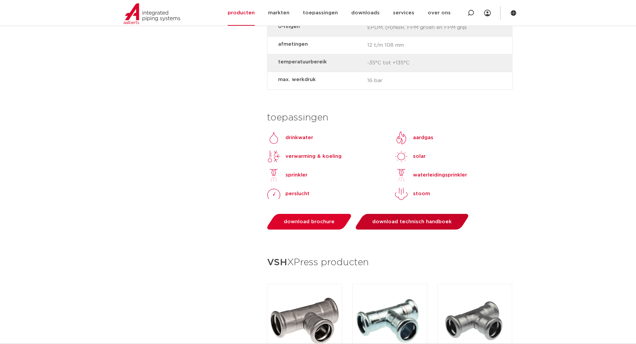 The height and width of the screenshot is (344, 636). I want to click on span: 16 bar, so click(420, 81).